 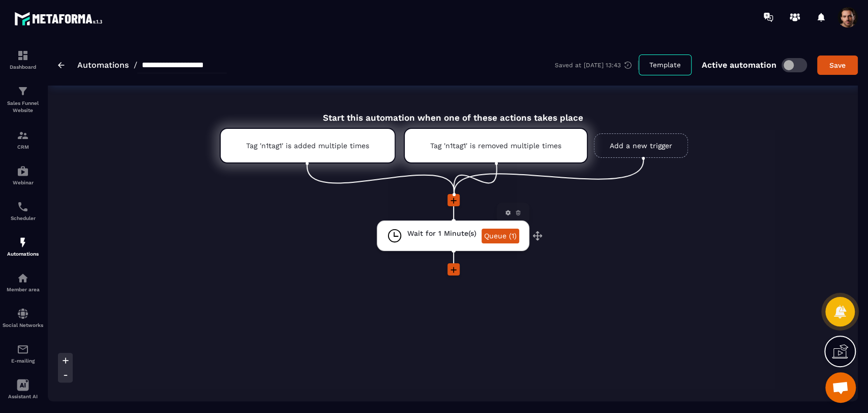 I want to click on a: Add a new trigger, so click(x=641, y=146).